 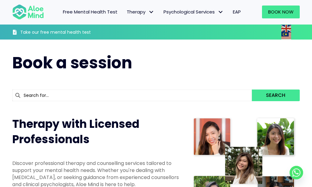 I want to click on a: Malay, so click(x=287, y=36).